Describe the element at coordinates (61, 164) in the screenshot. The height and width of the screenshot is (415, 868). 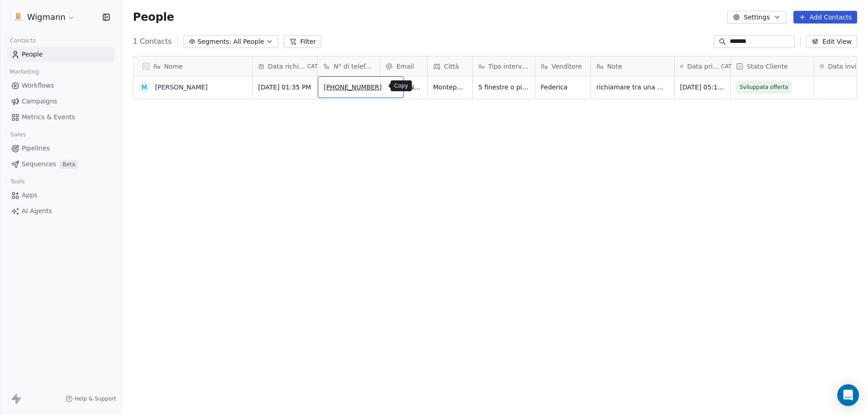
I see `a: SequencesBeta` at that location.